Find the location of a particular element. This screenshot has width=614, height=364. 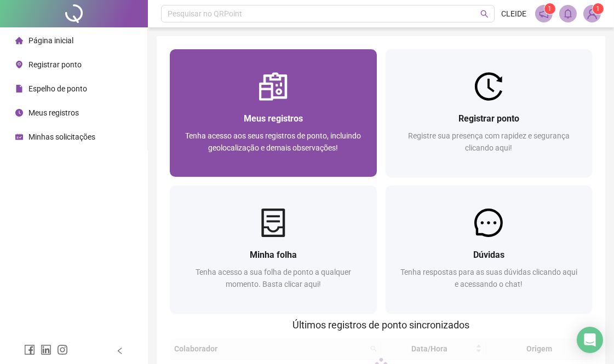

span: instagram is located at coordinates (62, 350).